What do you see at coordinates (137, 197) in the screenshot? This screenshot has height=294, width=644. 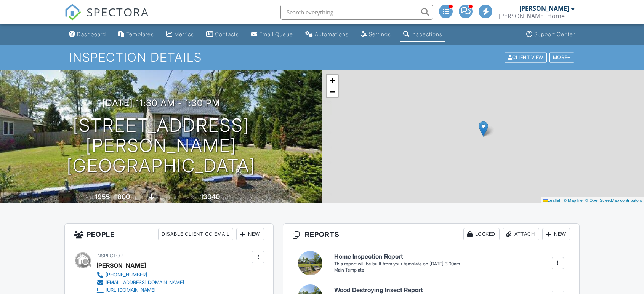 I see `span: sq. ft.` at bounding box center [137, 197].